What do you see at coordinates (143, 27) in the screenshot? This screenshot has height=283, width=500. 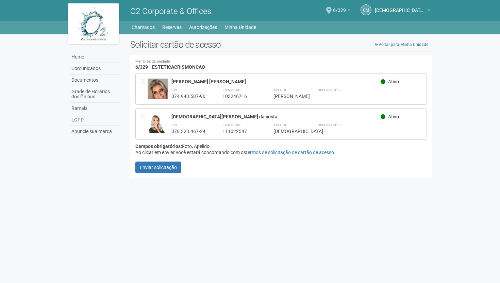 I see `a: Chamados` at bounding box center [143, 27].